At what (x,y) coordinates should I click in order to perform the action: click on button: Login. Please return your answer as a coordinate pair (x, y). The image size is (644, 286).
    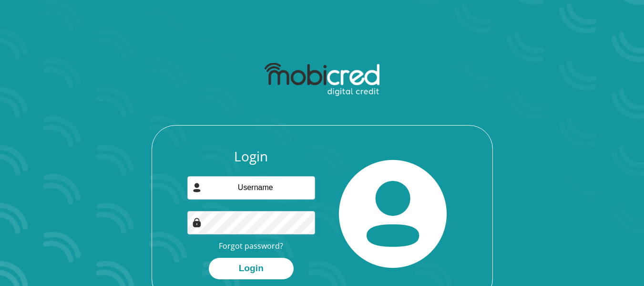
    Looking at the image, I should click on (251, 268).